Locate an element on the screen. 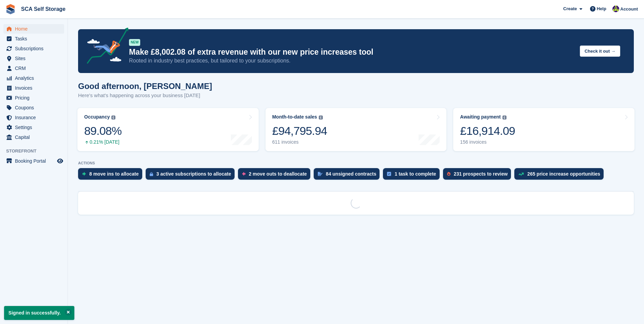  div: £16,914.09 is located at coordinates (488, 131).